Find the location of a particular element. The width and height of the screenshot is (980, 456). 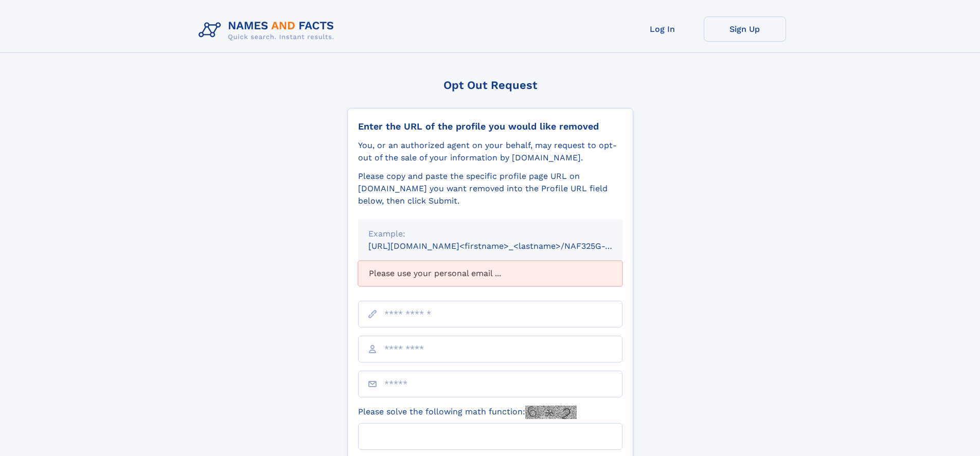

div: You, or an authorized agent on your behalf, may request to opt-out of the sale of your informatio... is located at coordinates (491, 152).